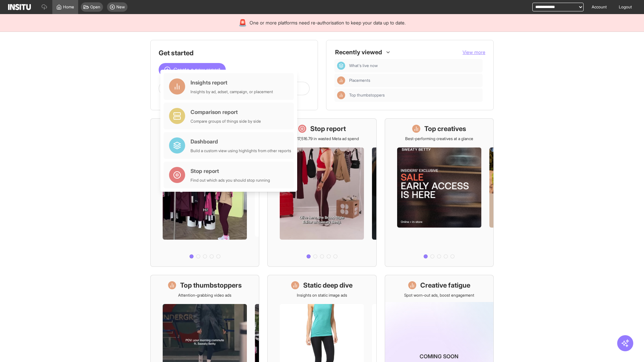  Describe the element at coordinates (204, 193) in the screenshot. I see `a: What's live nowSee all active ads instantly` at that location.